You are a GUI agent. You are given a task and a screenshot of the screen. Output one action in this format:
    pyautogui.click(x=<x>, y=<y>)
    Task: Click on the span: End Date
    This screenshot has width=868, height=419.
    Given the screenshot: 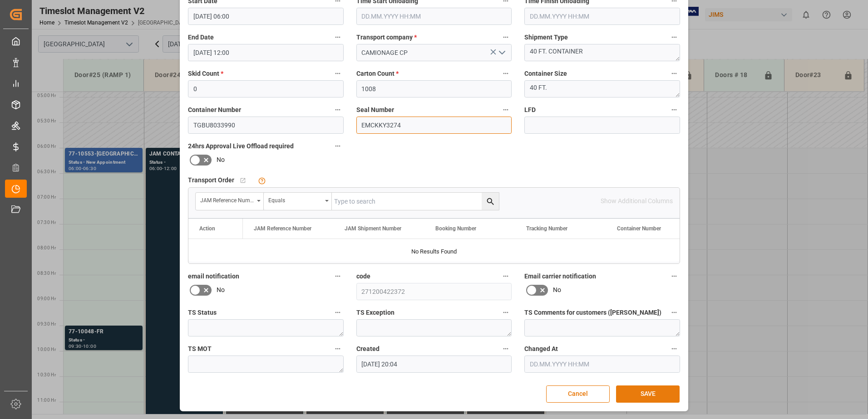 What is the action you would take?
    pyautogui.click(x=200, y=37)
    